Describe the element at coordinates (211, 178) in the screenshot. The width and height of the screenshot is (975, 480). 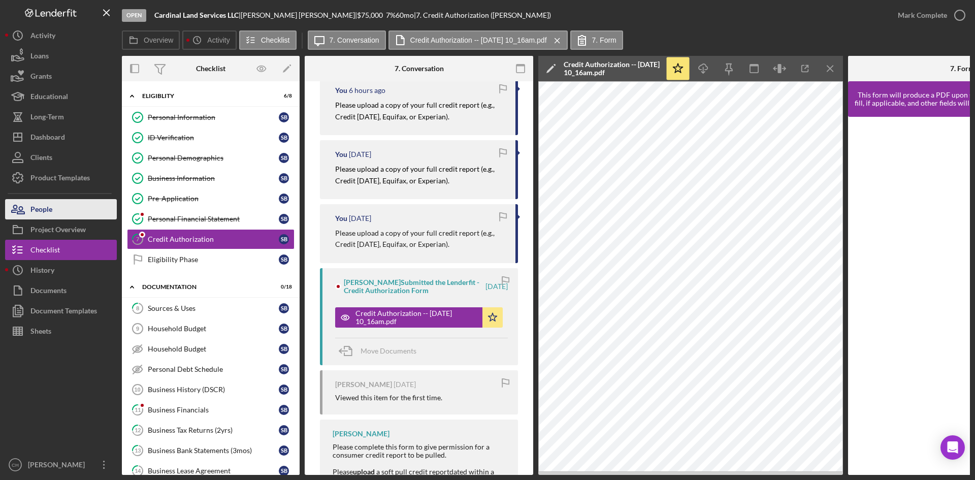
I see `a: Business InformationSB` at that location.